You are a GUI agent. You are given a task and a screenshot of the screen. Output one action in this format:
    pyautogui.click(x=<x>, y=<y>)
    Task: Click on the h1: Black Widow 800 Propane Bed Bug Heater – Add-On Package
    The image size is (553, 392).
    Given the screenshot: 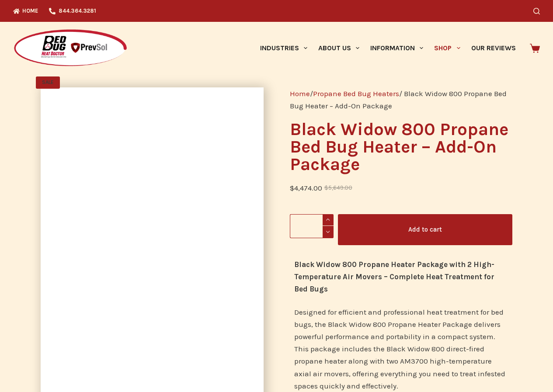 What is the action you would take?
    pyautogui.click(x=401, y=147)
    